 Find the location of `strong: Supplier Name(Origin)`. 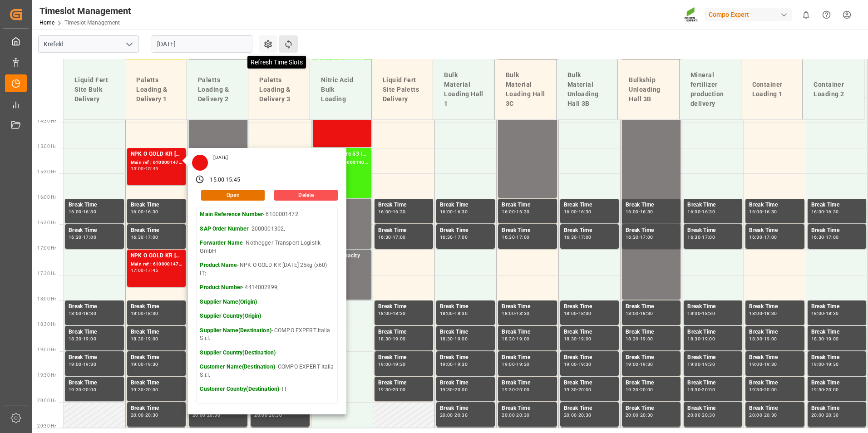

strong: Supplier Name(Origin) is located at coordinates (229, 302).